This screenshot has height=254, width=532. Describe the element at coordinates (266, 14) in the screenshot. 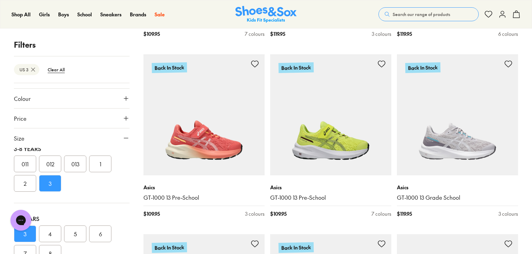

I see `img: SNS_Logo_Responsive.svg` at that location.